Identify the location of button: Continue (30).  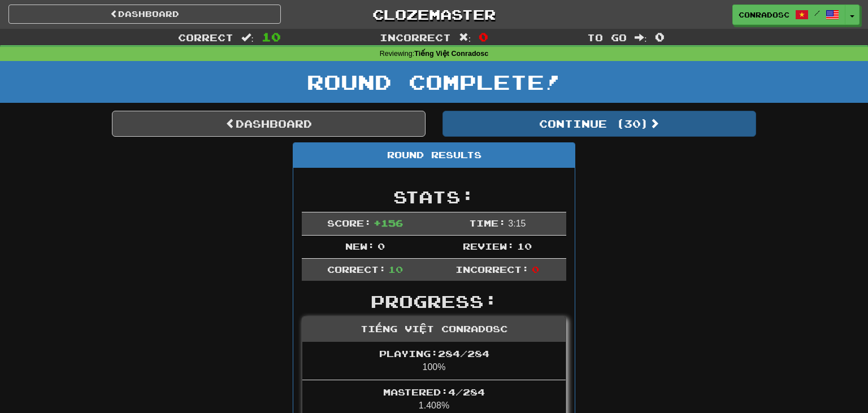
(599, 123).